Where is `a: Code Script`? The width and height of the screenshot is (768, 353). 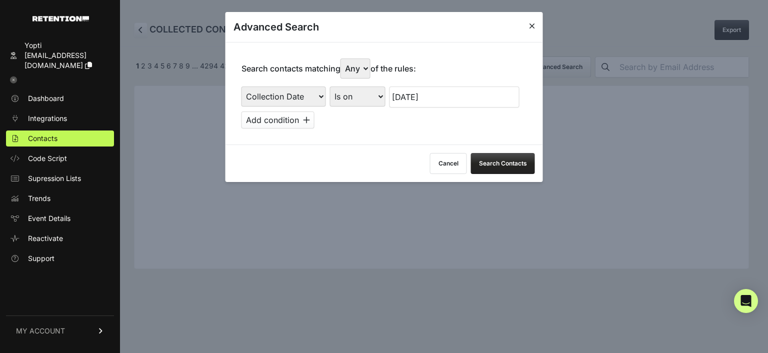
a: Code Script is located at coordinates (60, 159).